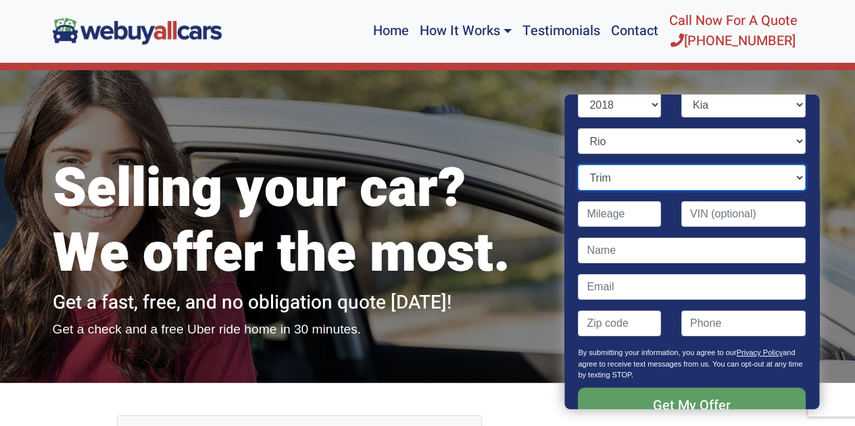  I want to click on input: Zip code, so click(620, 324).